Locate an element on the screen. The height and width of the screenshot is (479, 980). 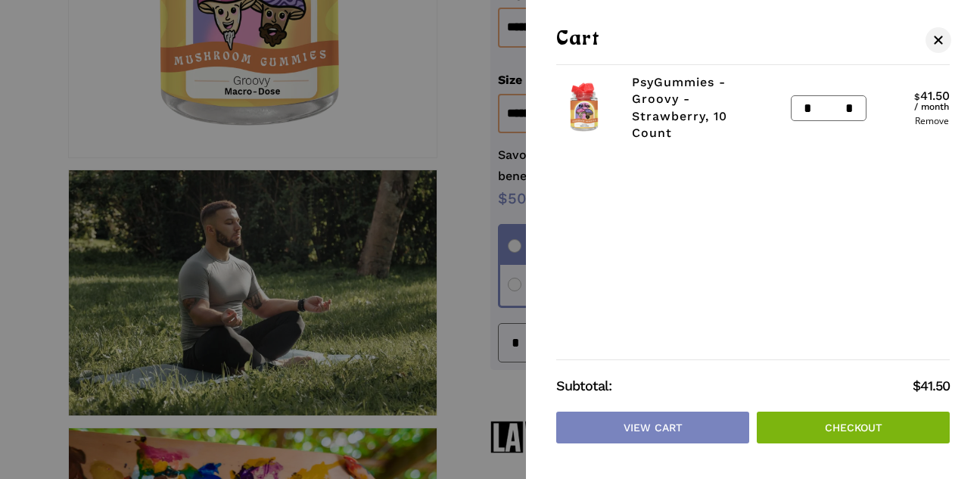
a: Remove PsyGummies - Groovy - Strawberry, 10 Count from cart is located at coordinates (932, 121).